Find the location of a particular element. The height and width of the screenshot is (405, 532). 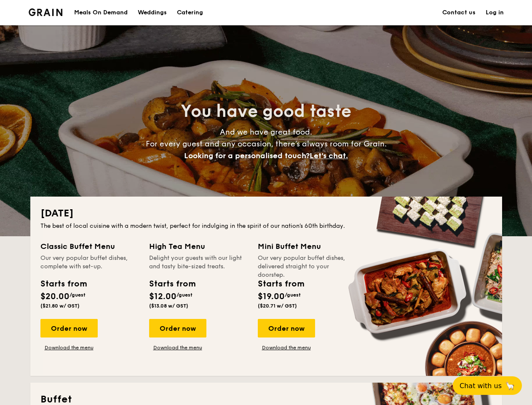

div: Our very popular buffet dishes, complete with set-up. is located at coordinates (90, 262).